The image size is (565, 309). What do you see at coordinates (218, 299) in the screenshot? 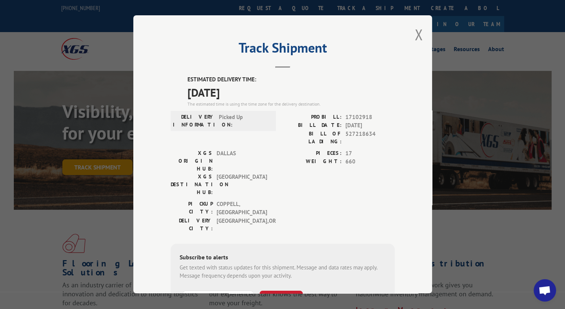
I see `input: Phone Number` at bounding box center [218, 299].